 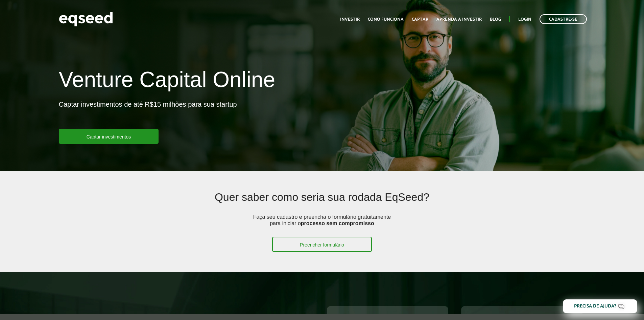 What do you see at coordinates (148, 114) in the screenshot?
I see `p: Captar investimentos de até R$15 milhões para sua startup` at bounding box center [148, 114].